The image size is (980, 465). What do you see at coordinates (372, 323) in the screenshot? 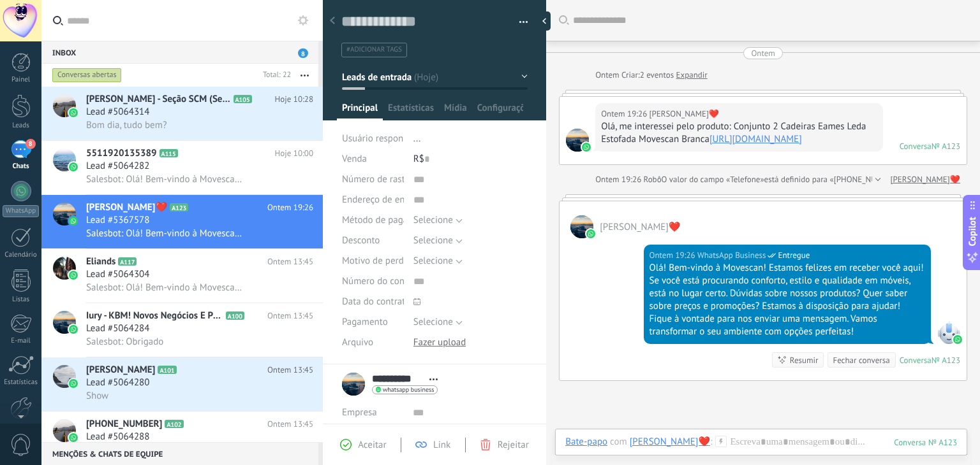
I see `div: Pagamento` at bounding box center [372, 323].